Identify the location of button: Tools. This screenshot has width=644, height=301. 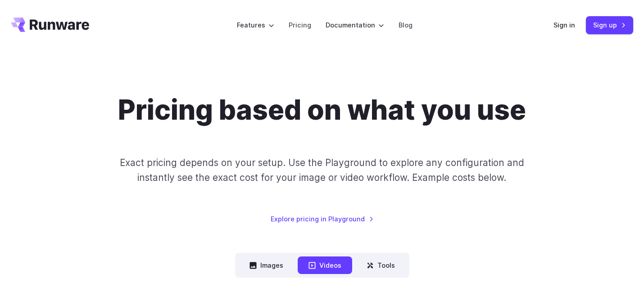
(381, 265).